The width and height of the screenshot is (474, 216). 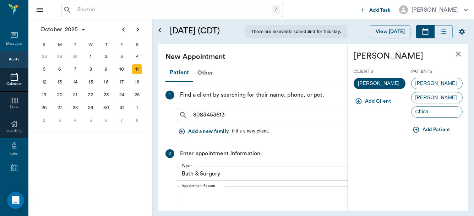 I want to click on button: Close drawer, so click(x=40, y=10).